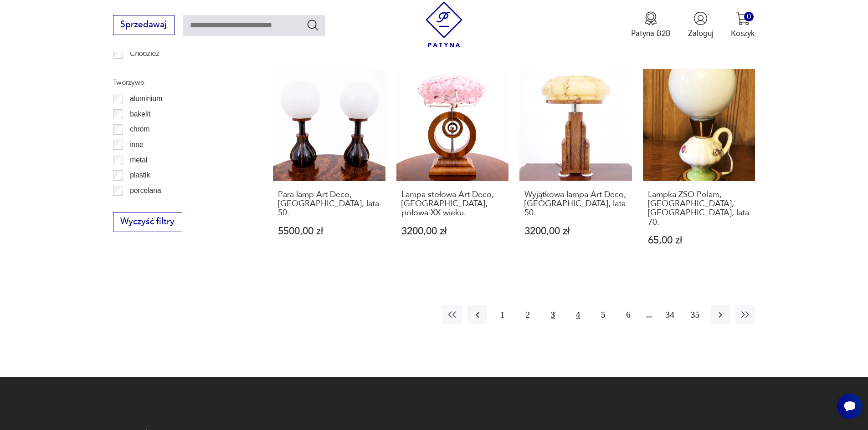 The image size is (868, 430). I want to click on button: Patyna B2B, so click(651, 25).